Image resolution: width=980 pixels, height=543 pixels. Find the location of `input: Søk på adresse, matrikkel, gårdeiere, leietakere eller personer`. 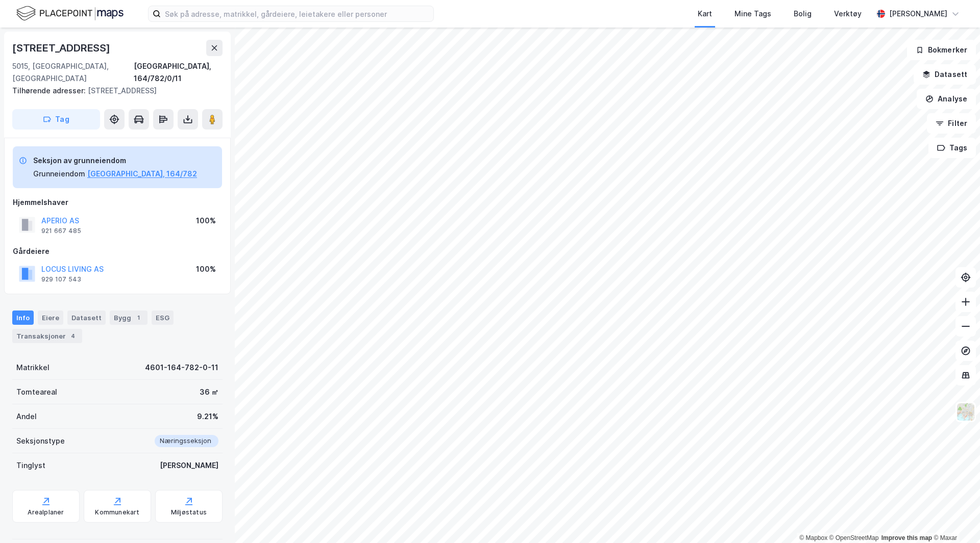

input: Søk på adresse, matrikkel, gårdeiere, leietakere eller personer is located at coordinates (297, 14).